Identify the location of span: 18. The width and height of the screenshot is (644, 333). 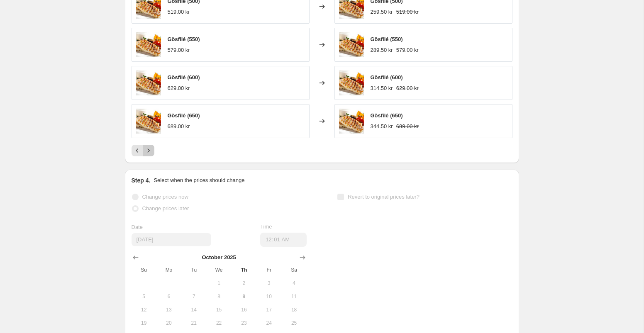
(294, 310).